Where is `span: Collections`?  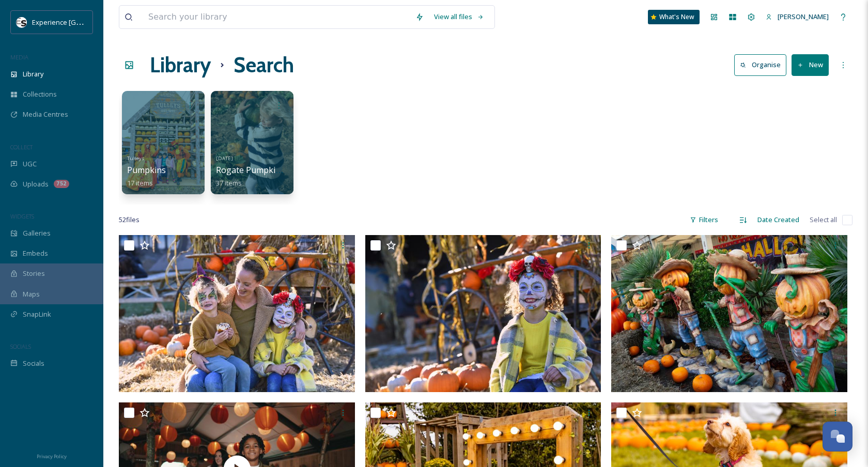 span: Collections is located at coordinates (40, 94).